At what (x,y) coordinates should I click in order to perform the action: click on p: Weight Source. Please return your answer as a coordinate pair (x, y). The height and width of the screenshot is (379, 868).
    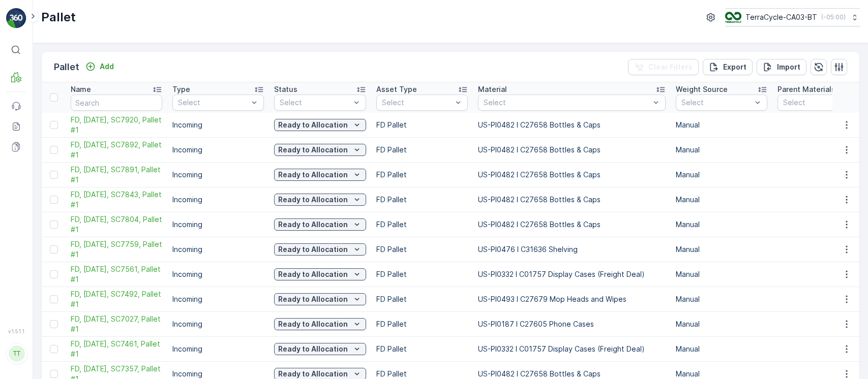
    Looking at the image, I should click on (702, 90).